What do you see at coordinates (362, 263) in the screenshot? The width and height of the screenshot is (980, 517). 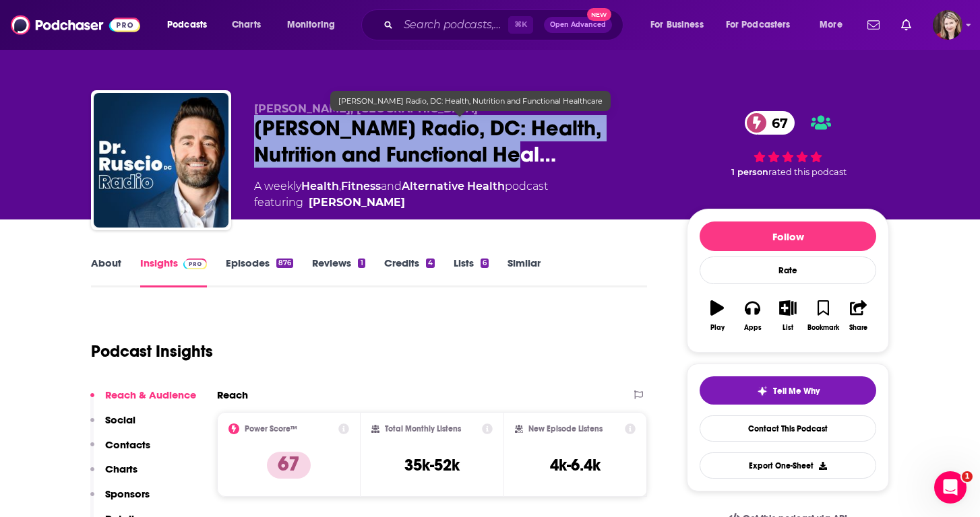 I see `div: 1` at bounding box center [362, 263].